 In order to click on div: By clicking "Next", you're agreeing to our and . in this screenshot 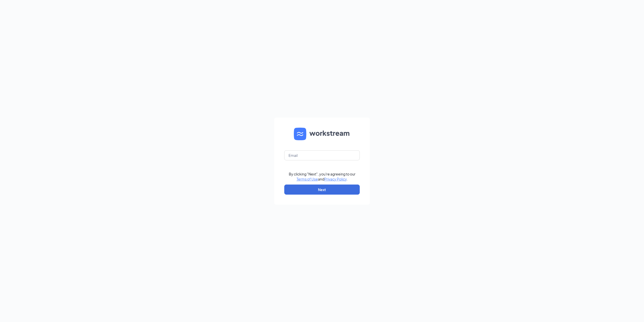, I will do `click(322, 176)`.